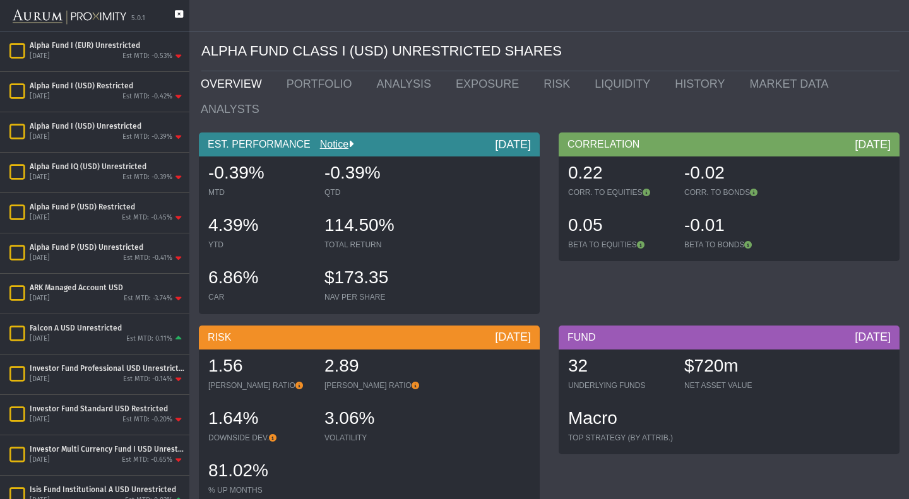 Image resolution: width=909 pixels, height=499 pixels. I want to click on a: ANALYSTS, so click(233, 109).